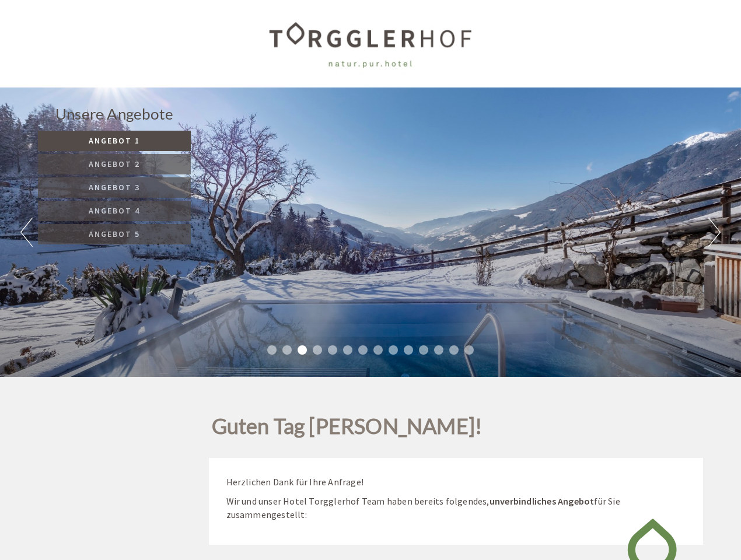 The image size is (741, 560). I want to click on p: Herzlichen Dank für Ihre Anfrage!, so click(456, 482).